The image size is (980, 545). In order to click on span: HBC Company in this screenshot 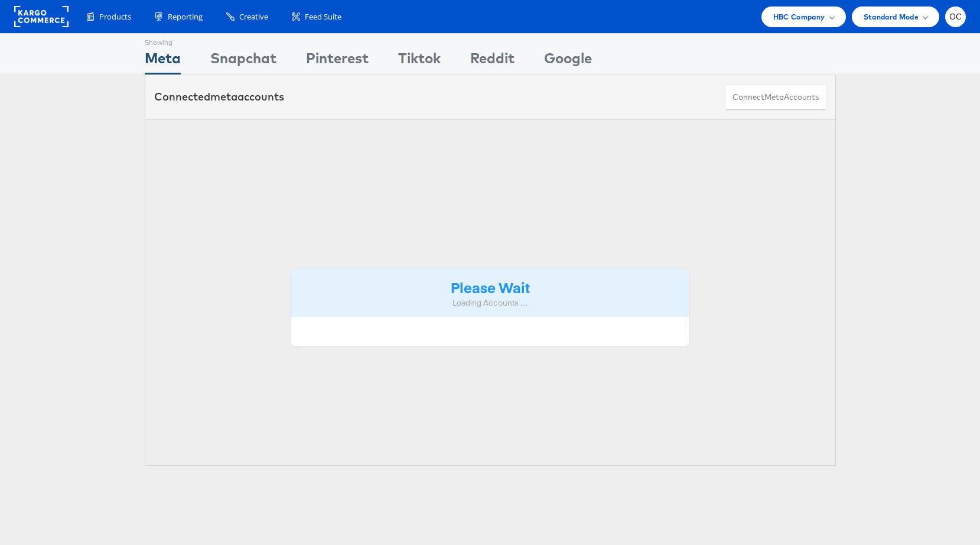, I will do `click(800, 17)`.